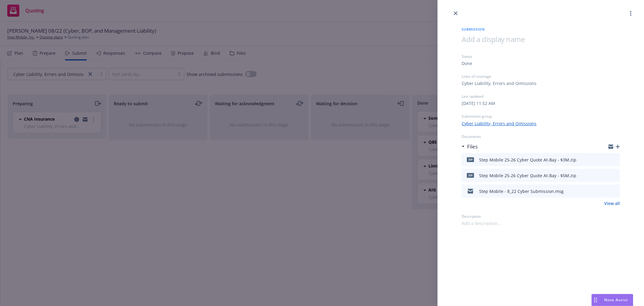  Describe the element at coordinates (499, 83) in the screenshot. I see `div: Cyber Liability, Errors and Omissions` at that location.